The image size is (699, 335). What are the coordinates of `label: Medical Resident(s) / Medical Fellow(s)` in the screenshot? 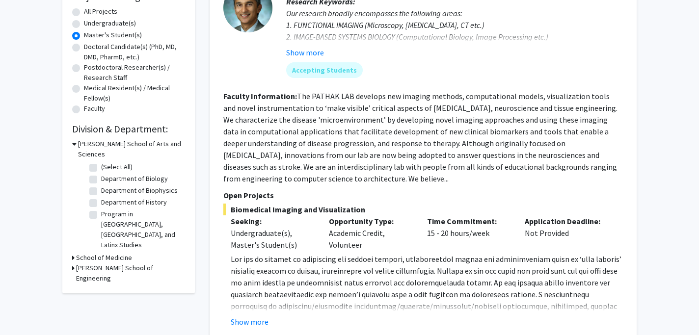 It's located at (135, 93).